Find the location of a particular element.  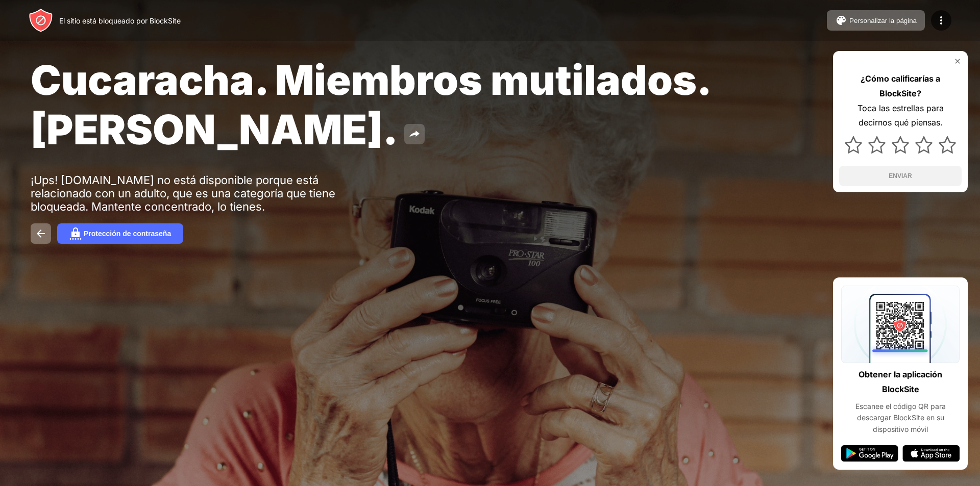

img: pallet.svg is located at coordinates (842, 21).